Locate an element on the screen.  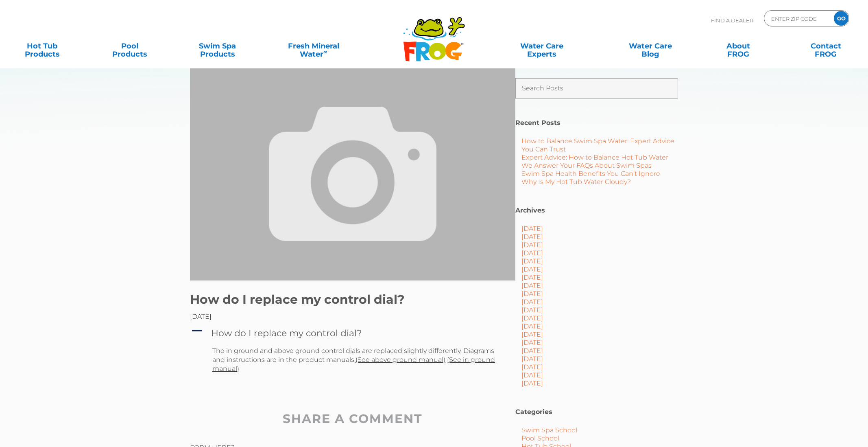
a: Hot TubProducts is located at coordinates (42, 46).